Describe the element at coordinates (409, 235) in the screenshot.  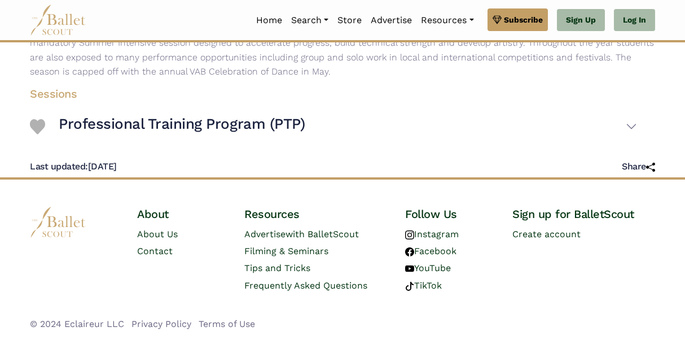
I see `img: instagram logo` at that location.